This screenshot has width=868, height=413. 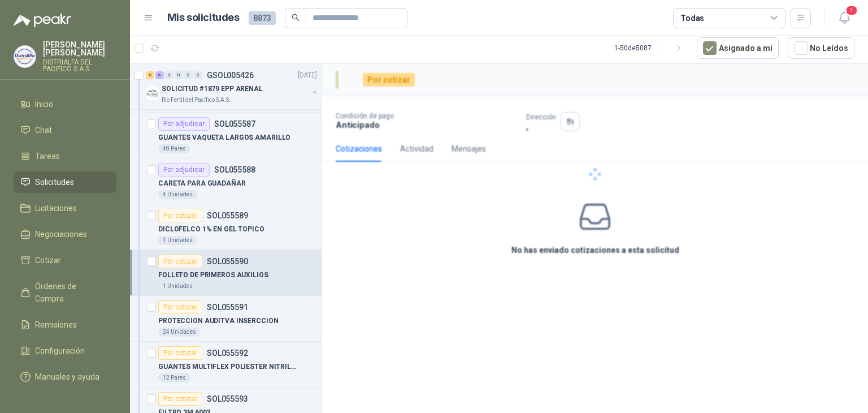 What do you see at coordinates (230, 76) in the screenshot?
I see `p: GSOL005426` at bounding box center [230, 76].